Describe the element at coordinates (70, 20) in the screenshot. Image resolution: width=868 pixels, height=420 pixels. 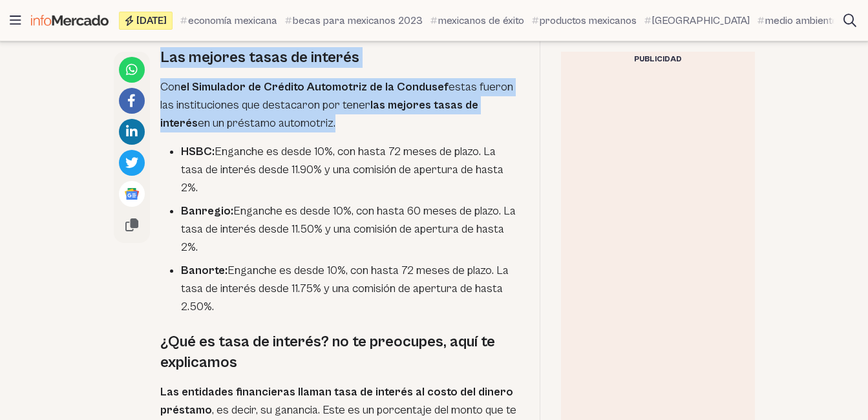
I see `img: Infomercado México logo` at that location.